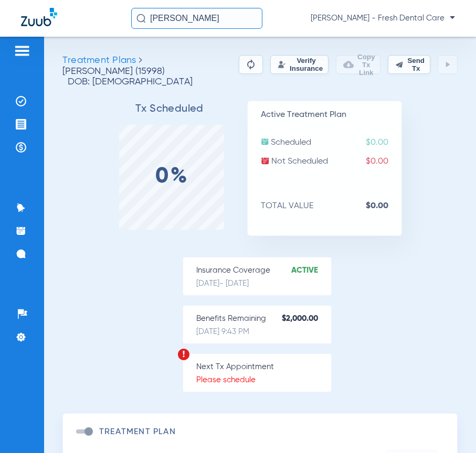  I want to click on input: Search for patients, so click(196, 19).